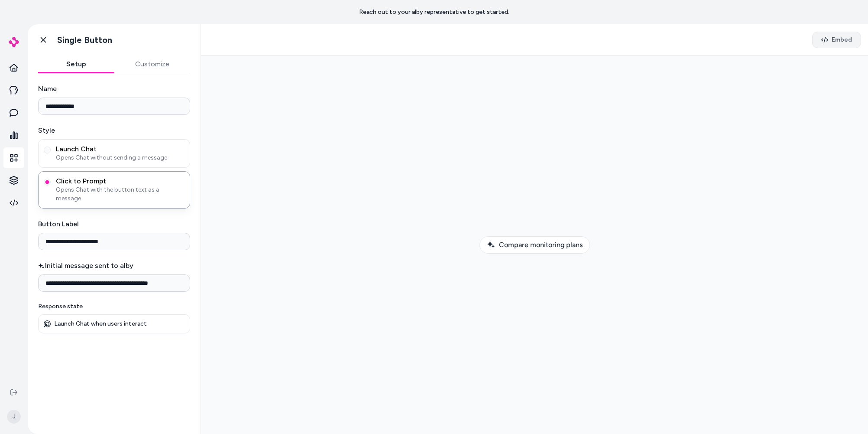 The height and width of the screenshot is (434, 868). I want to click on span: Click to Prompt, so click(120, 181).